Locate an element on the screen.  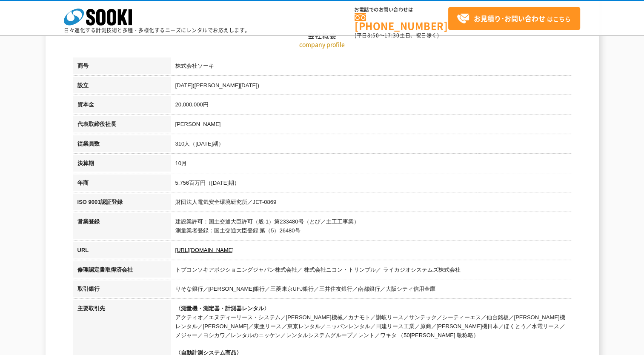
span: はこちら is located at coordinates (514, 19).